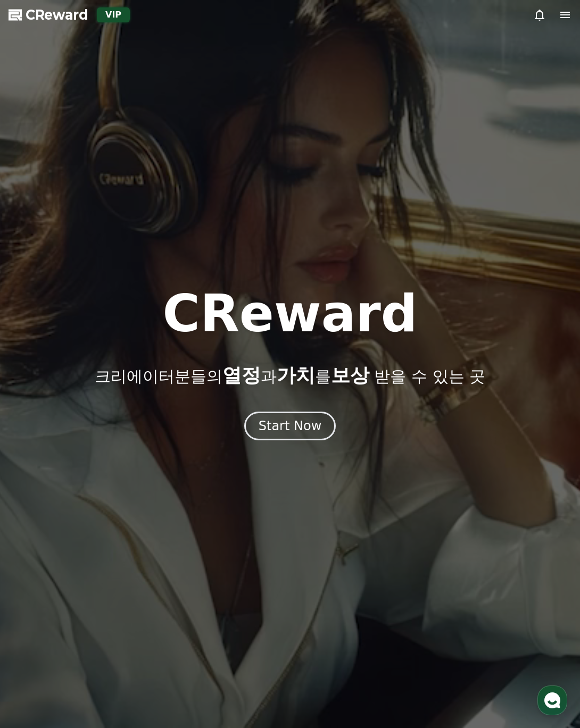 Image resolution: width=580 pixels, height=728 pixels. I want to click on a: Start Now, so click(290, 427).